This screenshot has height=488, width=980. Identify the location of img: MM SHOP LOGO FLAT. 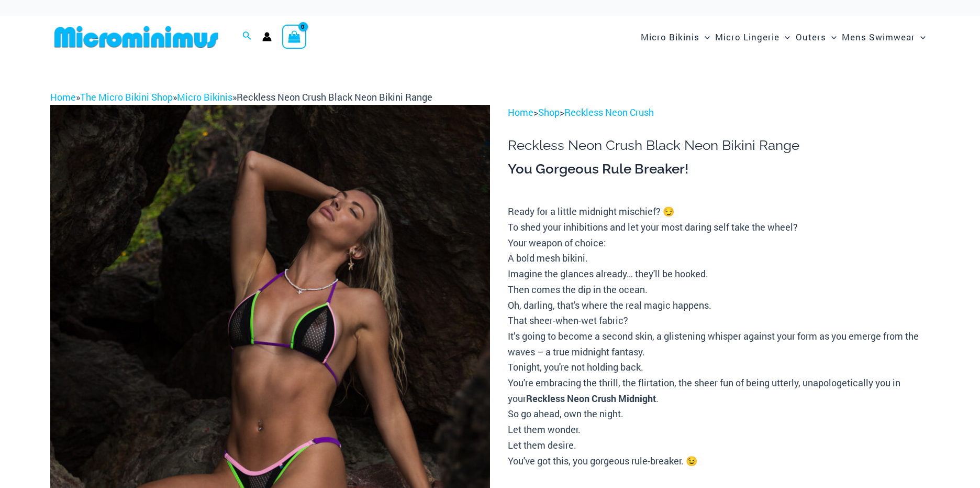
(136, 36).